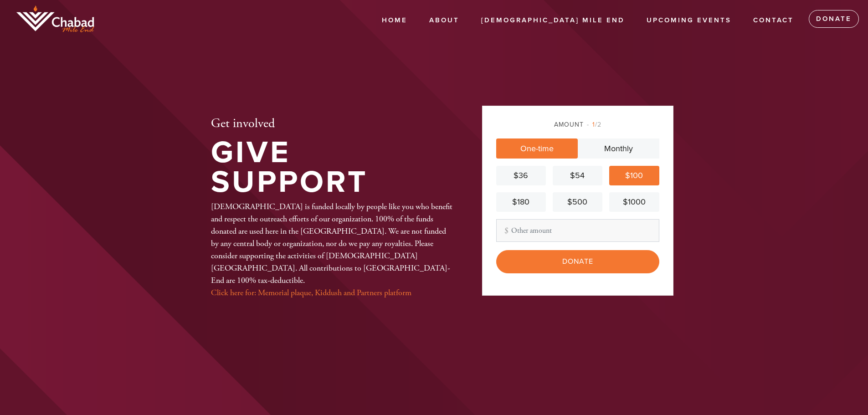  I want to click on a: $100, so click(634, 175).